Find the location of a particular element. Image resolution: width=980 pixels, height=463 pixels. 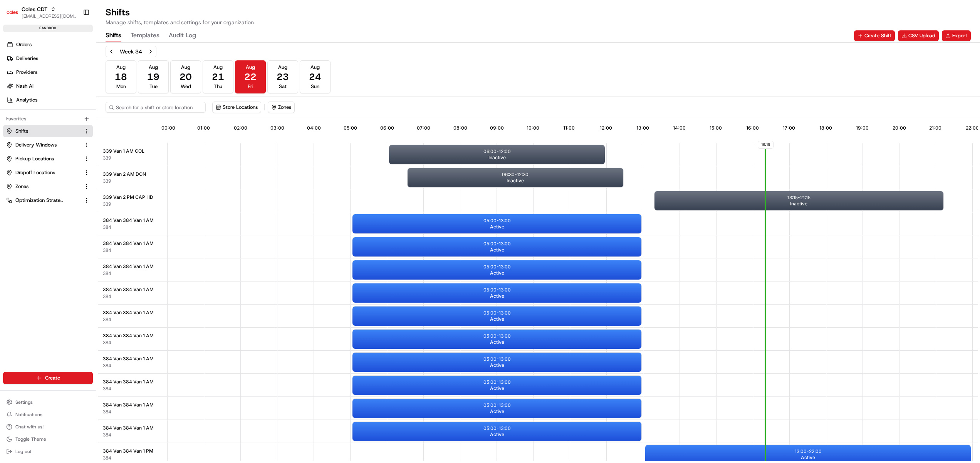

span: Inactive is located at coordinates (515, 181).